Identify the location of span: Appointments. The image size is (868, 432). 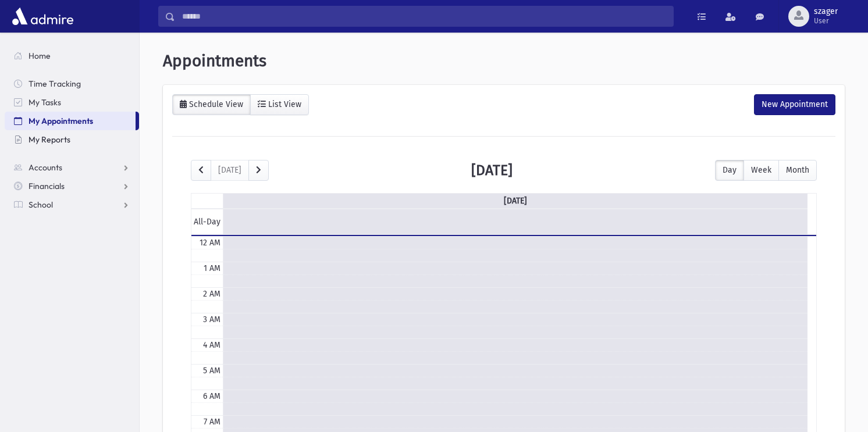
(215, 60).